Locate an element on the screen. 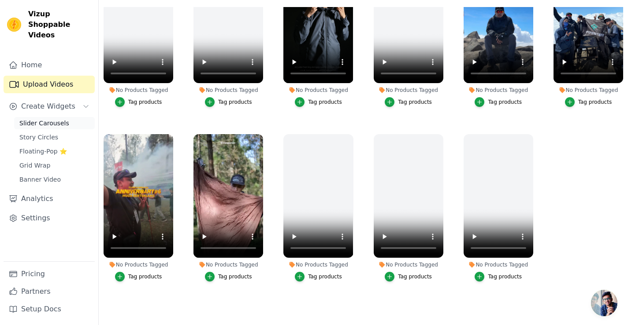 The image size is (628, 325). a: Setup Docs is located at coordinates (49, 310).